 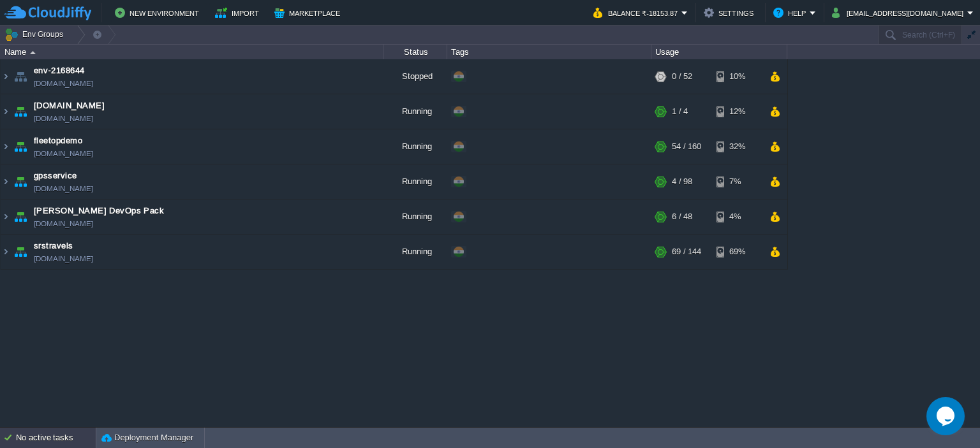 I want to click on button: New Environment, so click(x=159, y=13).